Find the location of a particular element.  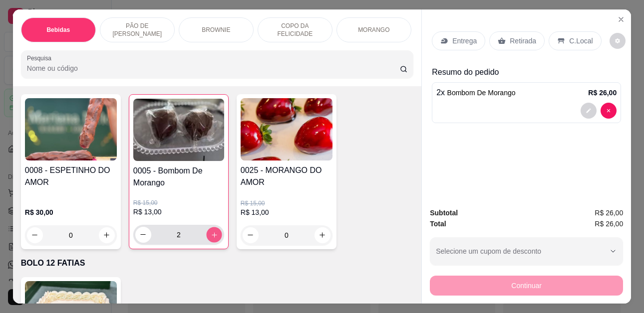

button: Close is located at coordinates (621, 19).